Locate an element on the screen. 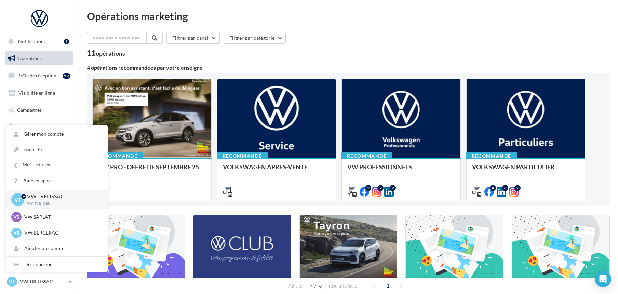 The image size is (618, 294). div: 11 is located at coordinates (106, 53).